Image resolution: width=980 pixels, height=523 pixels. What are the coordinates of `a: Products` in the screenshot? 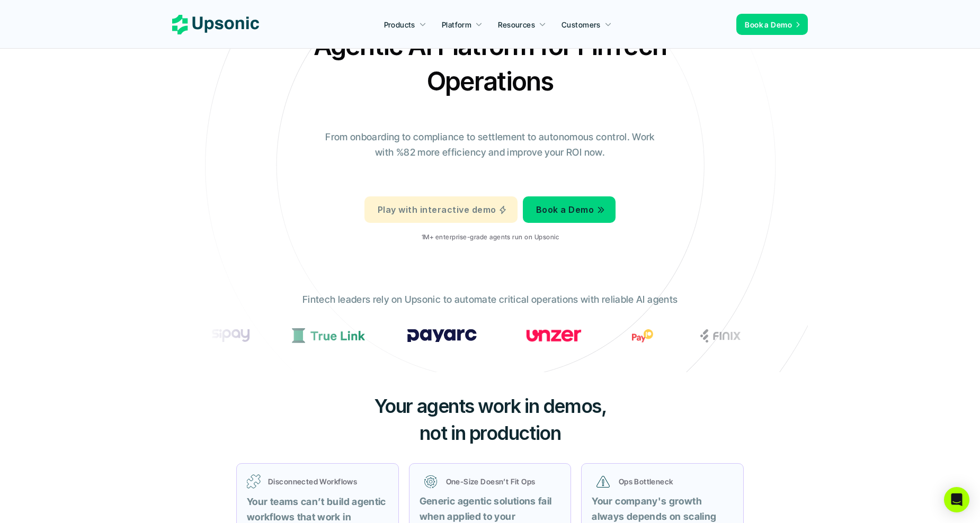 It's located at (405, 25).